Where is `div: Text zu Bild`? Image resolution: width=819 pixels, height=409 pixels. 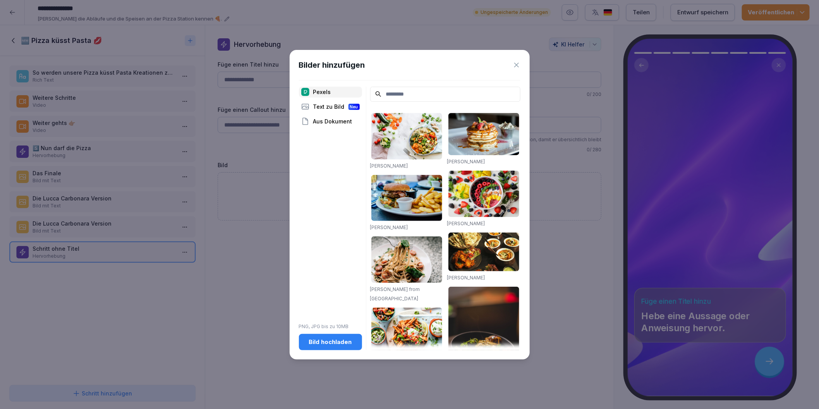 div: Text zu Bild is located at coordinates (330, 107).